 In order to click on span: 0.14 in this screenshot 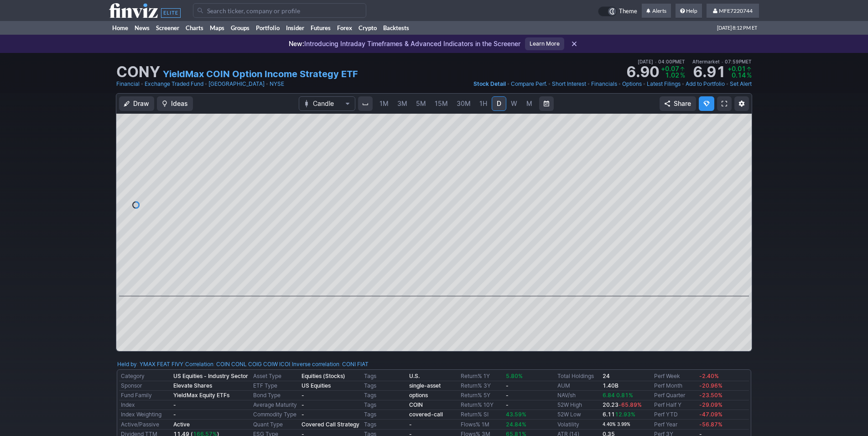, I will do `click(738, 75)`.